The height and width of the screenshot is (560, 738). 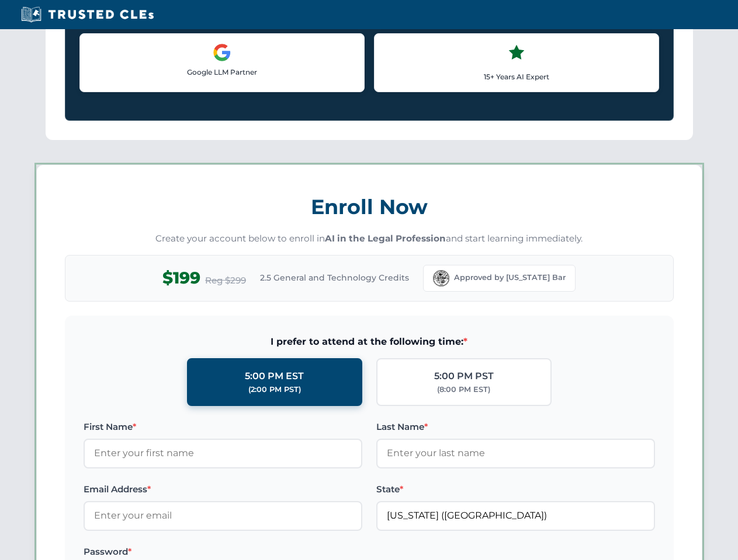 I want to click on input: Enter your first name, so click(x=223, y=453).